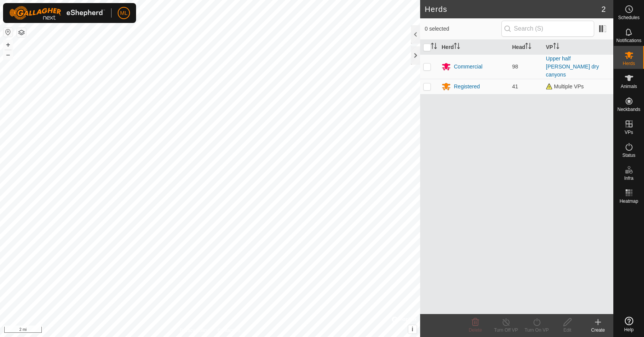  I want to click on div: Edit, so click(567, 331).